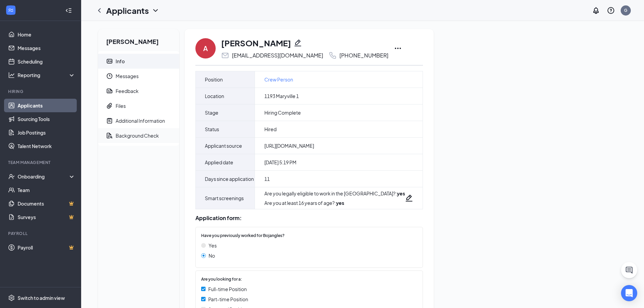 This screenshot has height=308, width=644. Describe the element at coordinates (47, 34) in the screenshot. I see `a: Home` at that location.